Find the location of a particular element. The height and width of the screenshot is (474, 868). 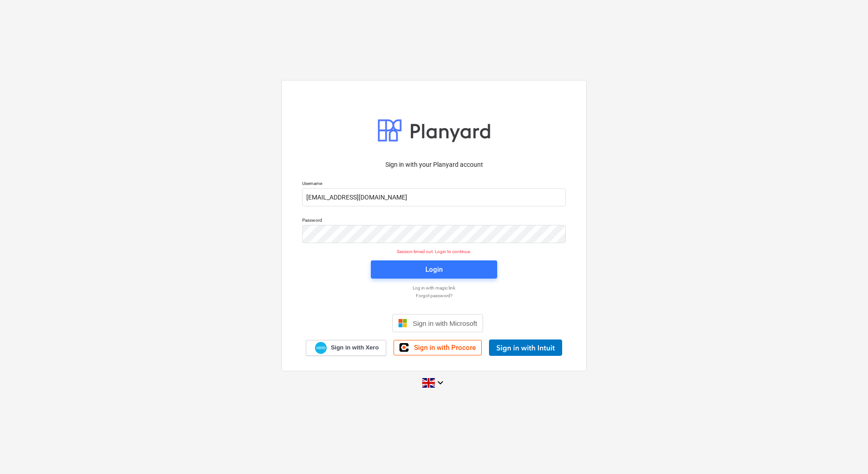

p: Username is located at coordinates (434, 184).